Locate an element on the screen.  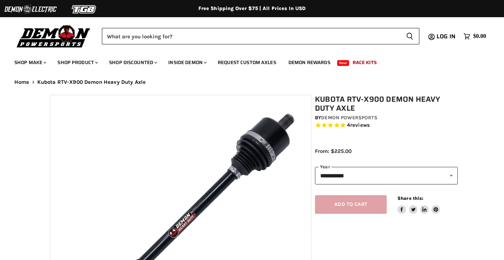
span: reviews is located at coordinates (360, 126).